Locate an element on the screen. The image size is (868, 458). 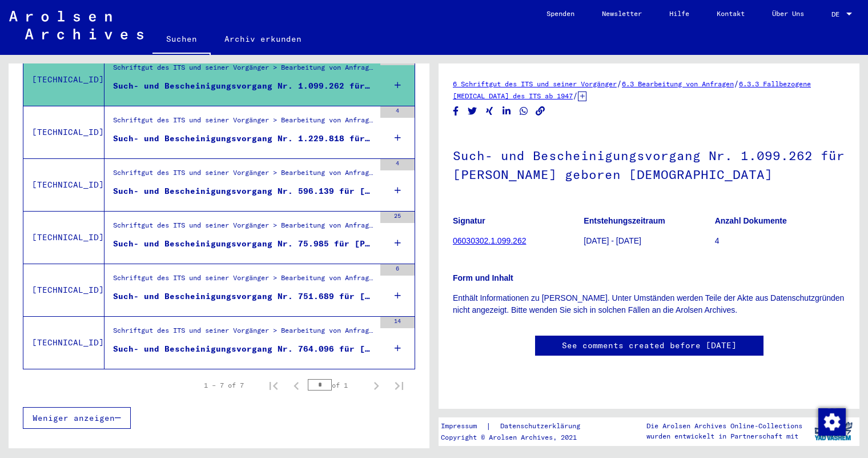
p: 4 is located at coordinates (780, 241).